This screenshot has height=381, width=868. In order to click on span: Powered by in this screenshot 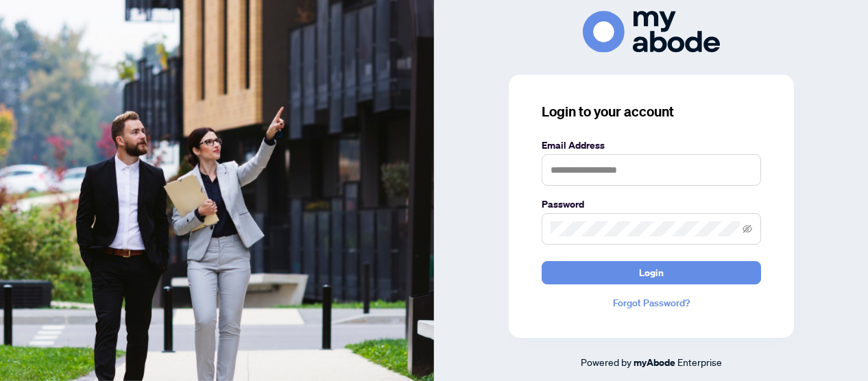, I will do `click(606, 362)`.